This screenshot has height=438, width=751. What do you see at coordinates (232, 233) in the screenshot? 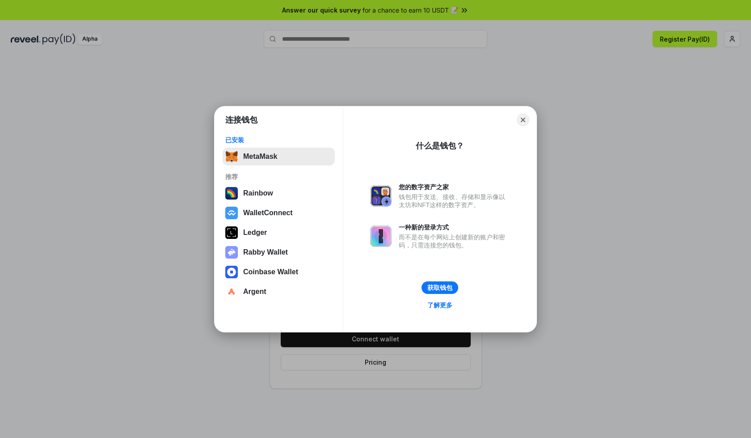
I see `img: svg+xml,%3Csvg%20xmlns%3D%22http%3A%2F%2Fwww.w3.org%2F2000%2Fsvg%22%20width%3D%2228%22%20height%3...` at bounding box center [232, 233].